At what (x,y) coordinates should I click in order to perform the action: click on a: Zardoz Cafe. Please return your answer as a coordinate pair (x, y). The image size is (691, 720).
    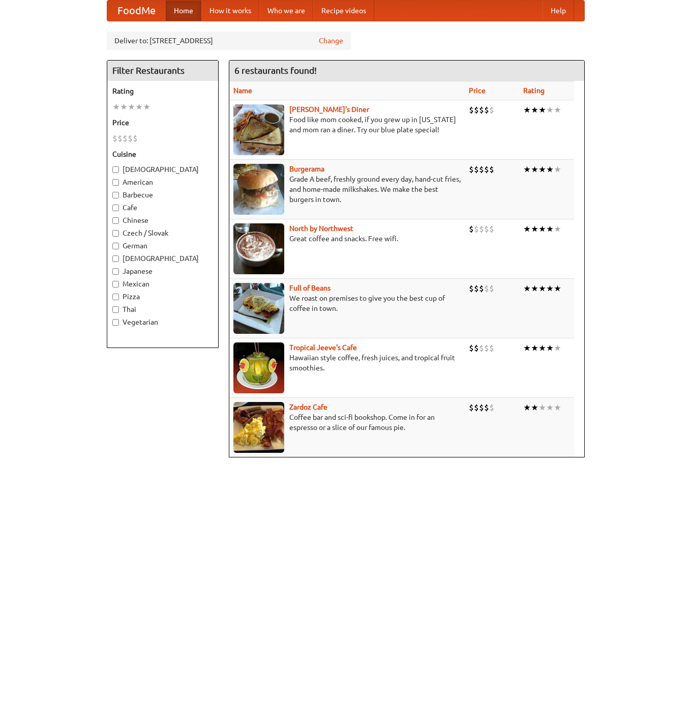
    Looking at the image, I should click on (308, 407).